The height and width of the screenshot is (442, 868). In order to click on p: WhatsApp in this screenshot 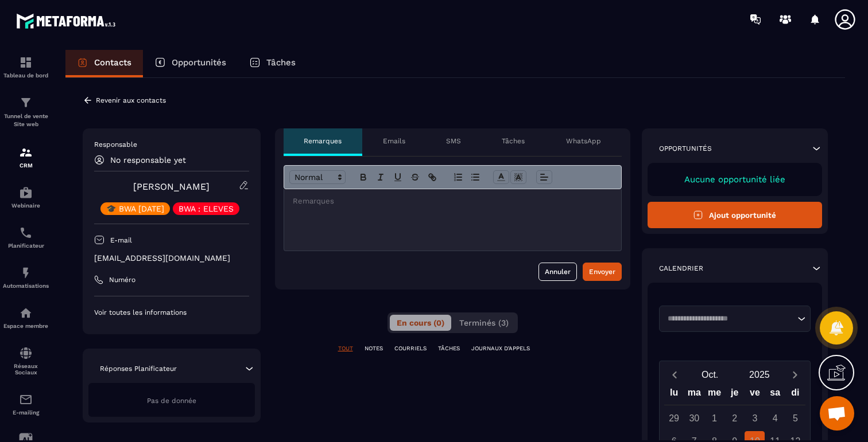, I will do `click(583, 141)`.